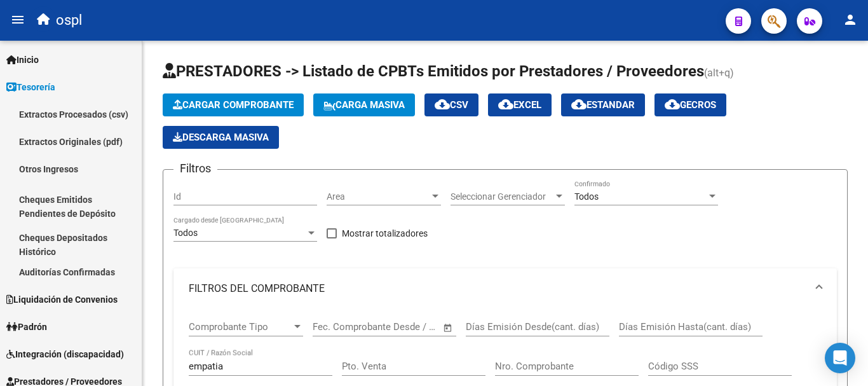 Image resolution: width=868 pixels, height=386 pixels. What do you see at coordinates (520, 105) in the screenshot?
I see `button: EXCEL` at bounding box center [520, 105].